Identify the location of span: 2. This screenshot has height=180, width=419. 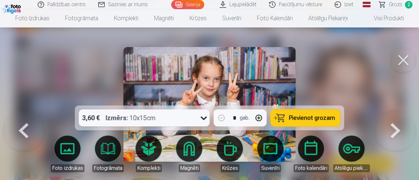
(409, 5).